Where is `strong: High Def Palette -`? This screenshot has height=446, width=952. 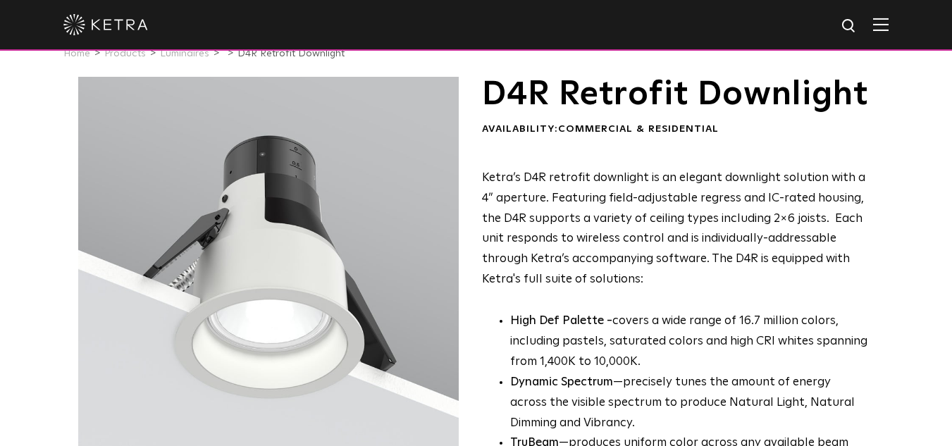 strong: High Def Palette - is located at coordinates (561, 321).